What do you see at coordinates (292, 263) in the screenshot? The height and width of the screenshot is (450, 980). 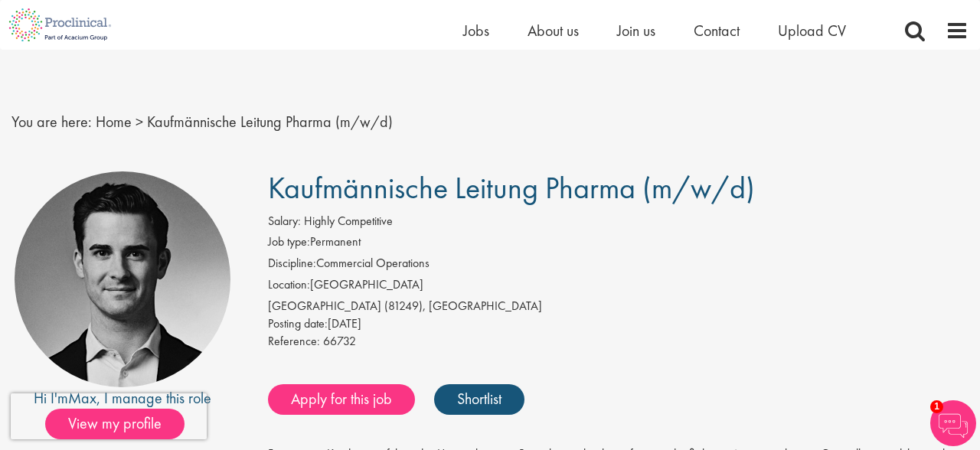 I see `label: Discipline:` at bounding box center [292, 263].